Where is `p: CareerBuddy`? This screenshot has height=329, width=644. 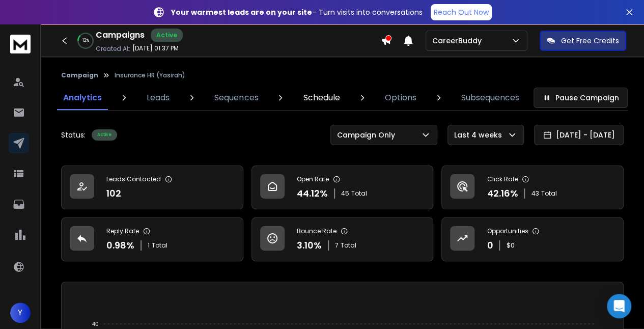
p: CareerBuddy is located at coordinates (458, 41).